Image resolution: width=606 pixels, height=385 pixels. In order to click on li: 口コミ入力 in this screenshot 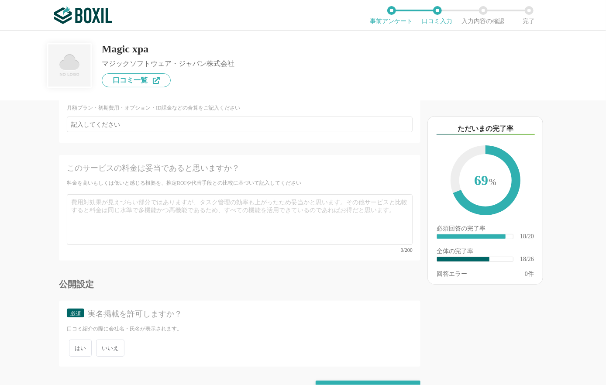, I will do `click(437, 15)`.